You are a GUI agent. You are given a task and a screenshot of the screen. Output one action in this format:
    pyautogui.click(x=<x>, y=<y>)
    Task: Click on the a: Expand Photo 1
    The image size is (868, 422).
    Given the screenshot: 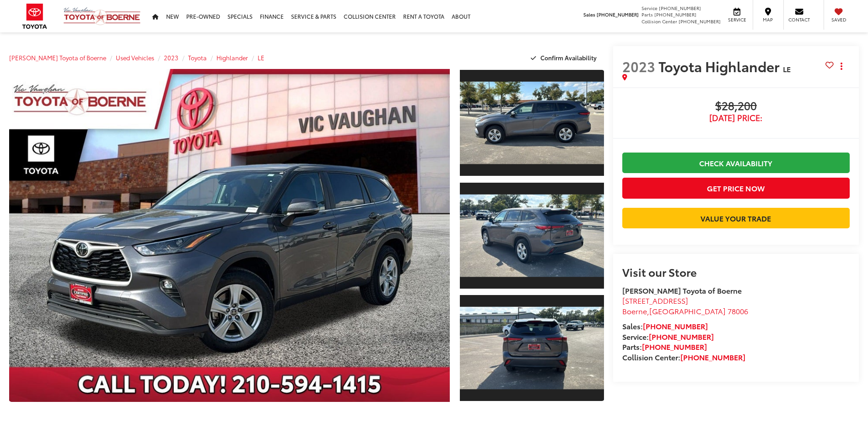 What is the action you would take?
    pyautogui.click(x=532, y=123)
    